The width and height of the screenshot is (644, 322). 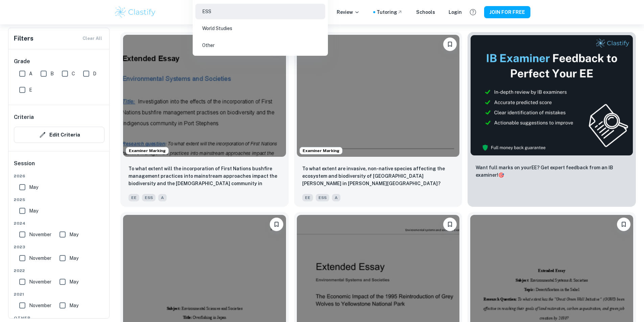 What do you see at coordinates (31, 90) in the screenshot?
I see `span: E` at bounding box center [31, 90].